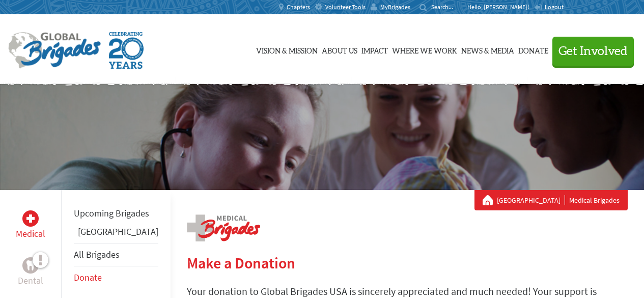 The image size is (644, 298). Describe the element at coordinates (408, 263) in the screenshot. I see `h2: Make a Donation` at that location.